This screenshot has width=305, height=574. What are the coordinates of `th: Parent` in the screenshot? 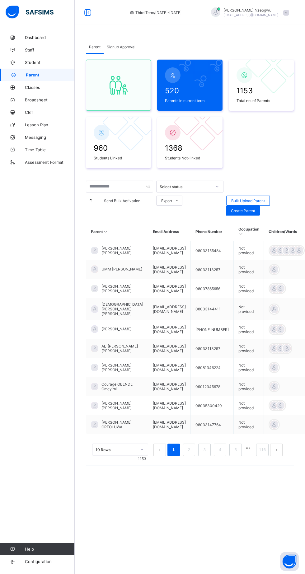 It's located at (117, 231).